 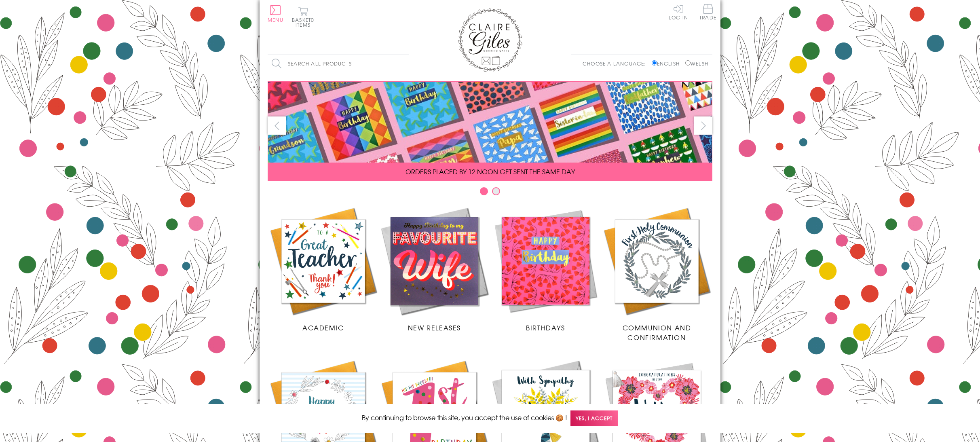 I want to click on span: Menu, so click(x=276, y=20).